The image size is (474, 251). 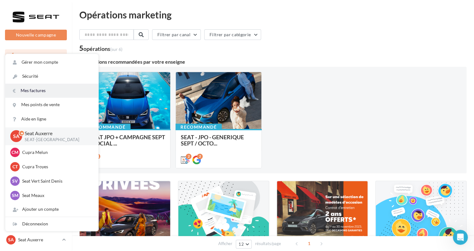 What do you see at coordinates (52, 62) in the screenshot?
I see `a: Gérer mon compte` at bounding box center [52, 62].